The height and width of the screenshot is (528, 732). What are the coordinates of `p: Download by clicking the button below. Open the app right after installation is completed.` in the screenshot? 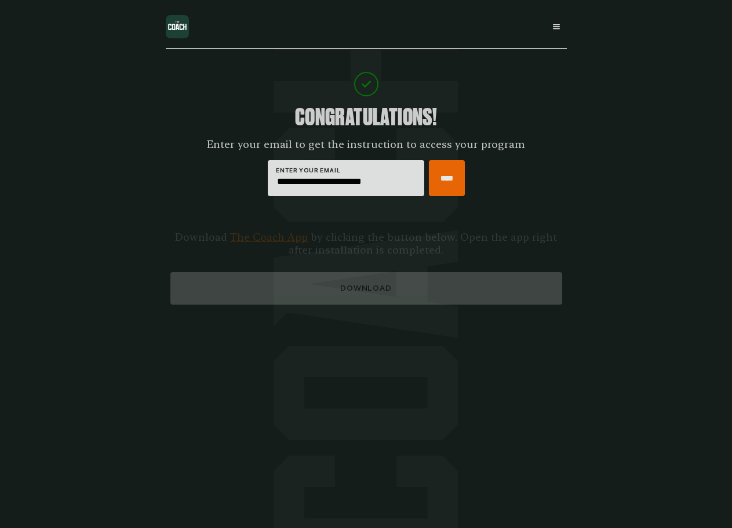 It's located at (366, 244).